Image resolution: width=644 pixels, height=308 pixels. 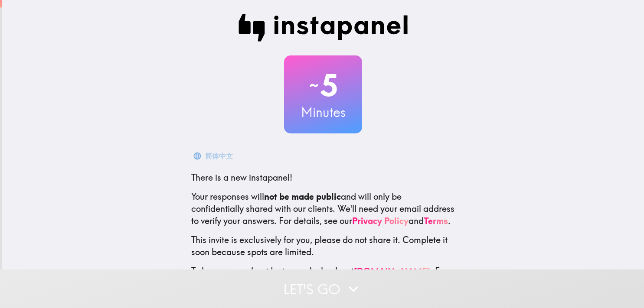 I want to click on p: This invite is exclusively for you, please do not share it. Complete it soon because spots are li..., so click(x=323, y=246).